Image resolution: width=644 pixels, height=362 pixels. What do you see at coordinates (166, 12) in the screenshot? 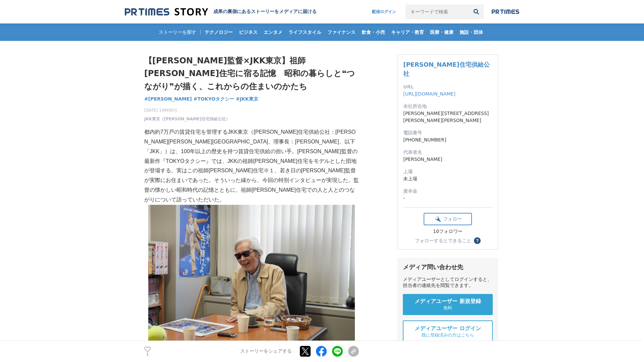
I see `img: 成果の裏側にあるストーリーをメディアに届ける` at bounding box center [166, 12].